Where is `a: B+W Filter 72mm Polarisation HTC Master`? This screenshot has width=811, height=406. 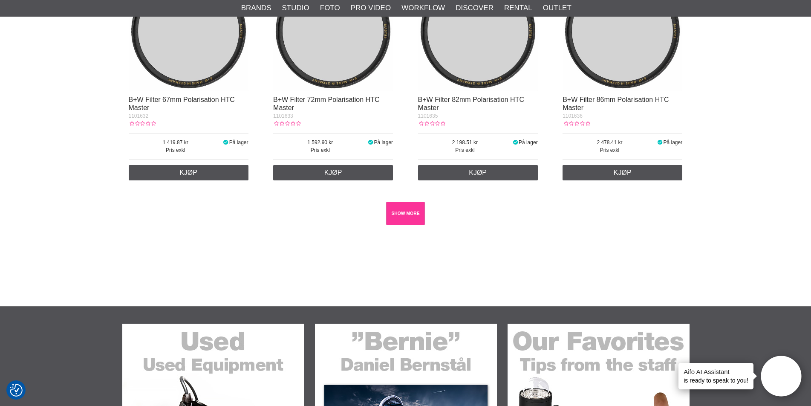
a: B+W Filter 72mm Polarisation HTC Master is located at coordinates (326, 104).